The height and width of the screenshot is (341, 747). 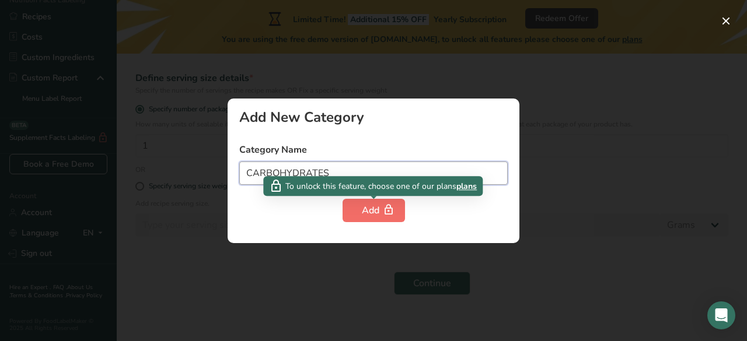 What do you see at coordinates (371, 186) in the screenshot?
I see `span: To unlock this feature, choose one of our plans` at bounding box center [371, 186].